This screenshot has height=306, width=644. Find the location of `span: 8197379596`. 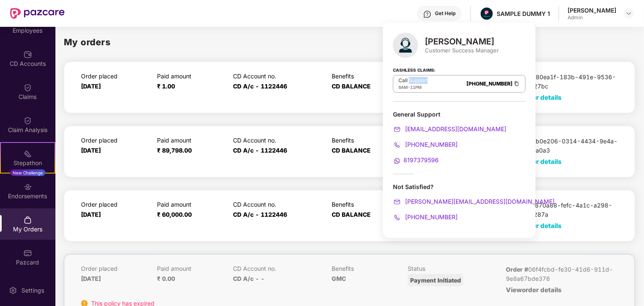

span: 8197379596 is located at coordinates (421, 160).